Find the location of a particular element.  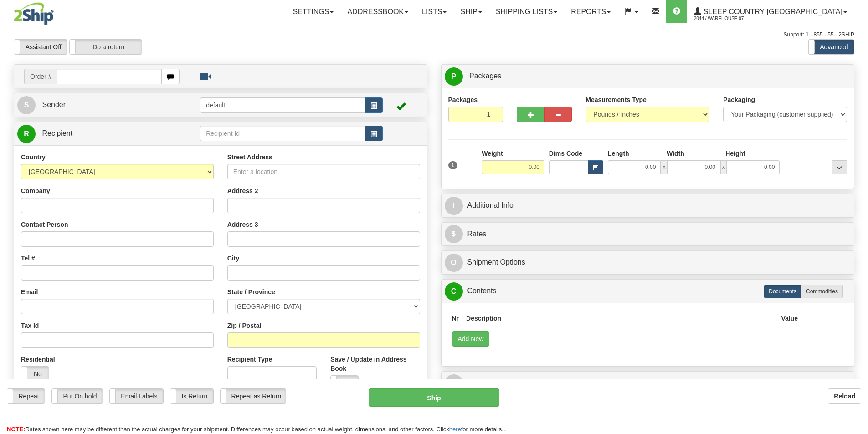

label: Put On hold is located at coordinates (77, 396).